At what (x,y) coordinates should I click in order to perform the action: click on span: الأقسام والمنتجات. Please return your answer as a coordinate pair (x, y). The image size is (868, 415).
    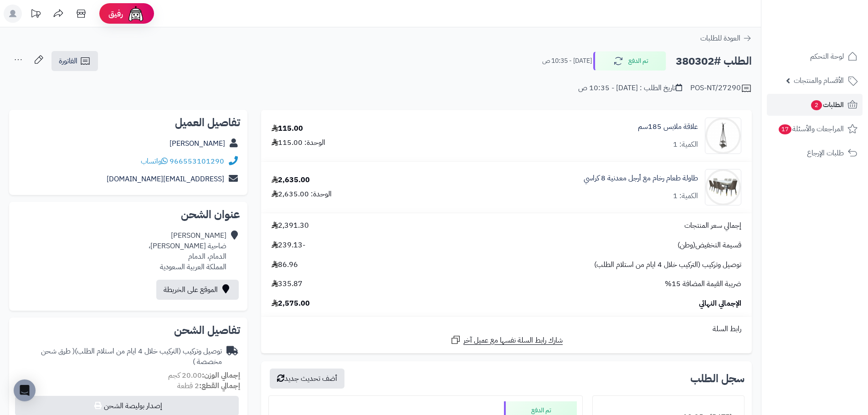
    Looking at the image, I should click on (819, 80).